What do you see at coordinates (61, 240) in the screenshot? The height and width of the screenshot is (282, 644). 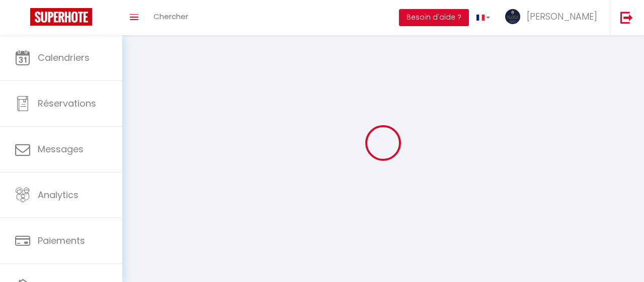 I see `span: Paiements` at bounding box center [61, 240].